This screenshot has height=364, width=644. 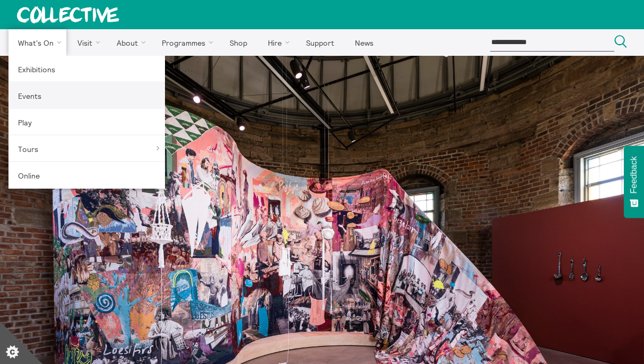 I want to click on a: Programmes, so click(x=186, y=43).